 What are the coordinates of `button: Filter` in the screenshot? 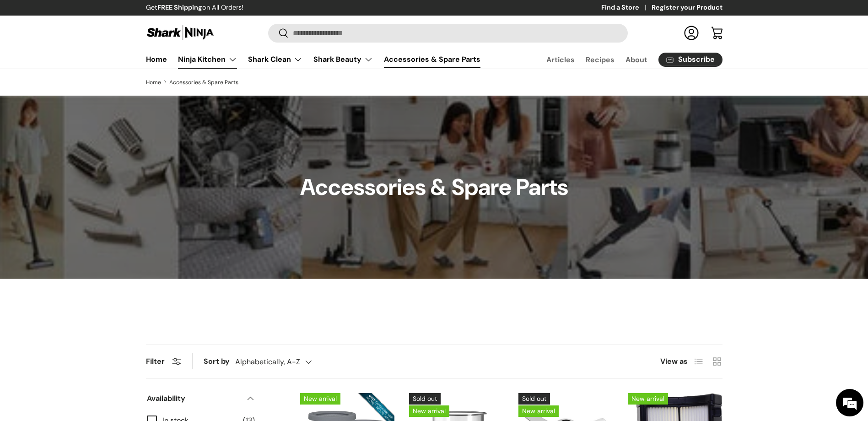 It's located at (163, 361).